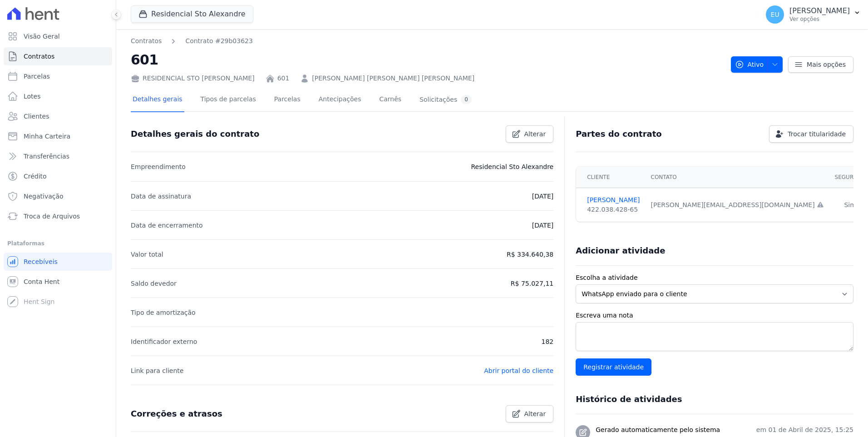 The width and height of the screenshot is (868, 437). I want to click on th: Contato, so click(737, 177).